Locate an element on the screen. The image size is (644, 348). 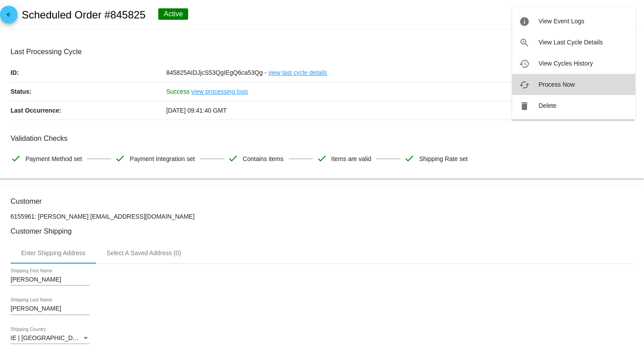
mat-icon: delete is located at coordinates (525, 106).